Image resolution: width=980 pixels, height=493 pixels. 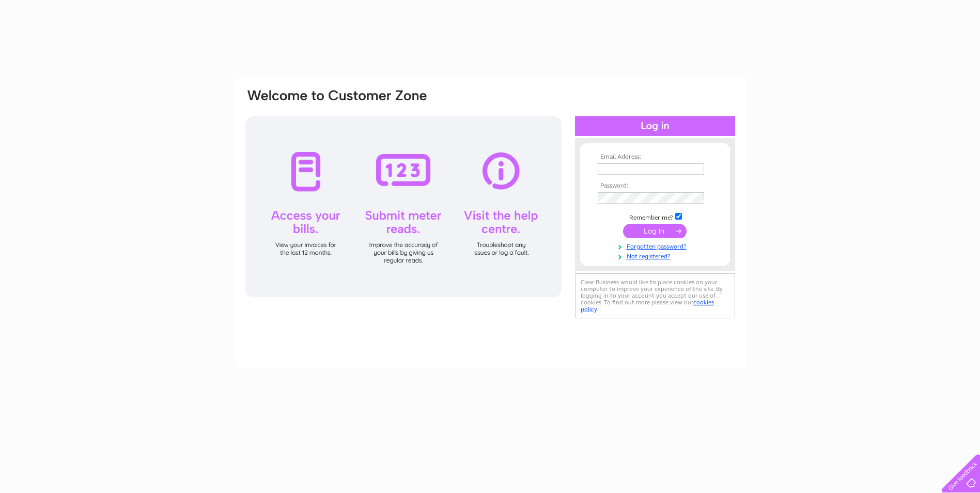 I want to click on td: Remember me?, so click(x=655, y=217).